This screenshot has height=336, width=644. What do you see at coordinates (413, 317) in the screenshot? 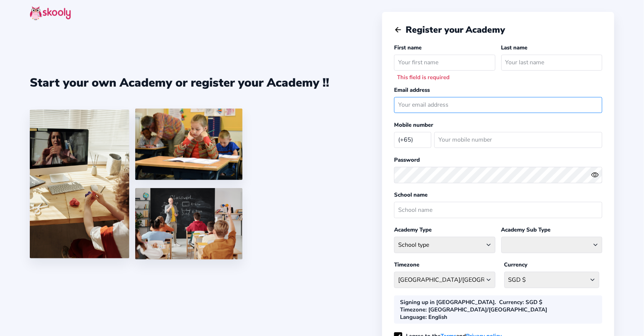
I see `b: Language` at bounding box center [413, 317].